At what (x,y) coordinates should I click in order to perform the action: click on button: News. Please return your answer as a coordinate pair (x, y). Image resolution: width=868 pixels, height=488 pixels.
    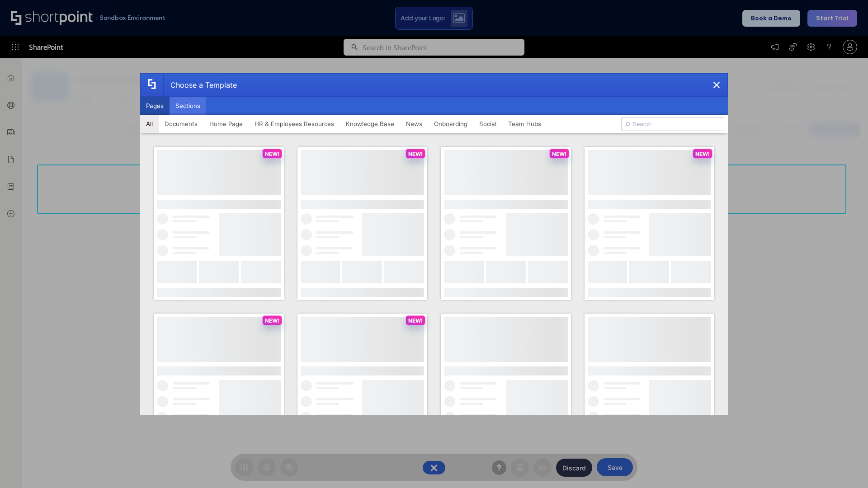
    Looking at the image, I should click on (414, 124).